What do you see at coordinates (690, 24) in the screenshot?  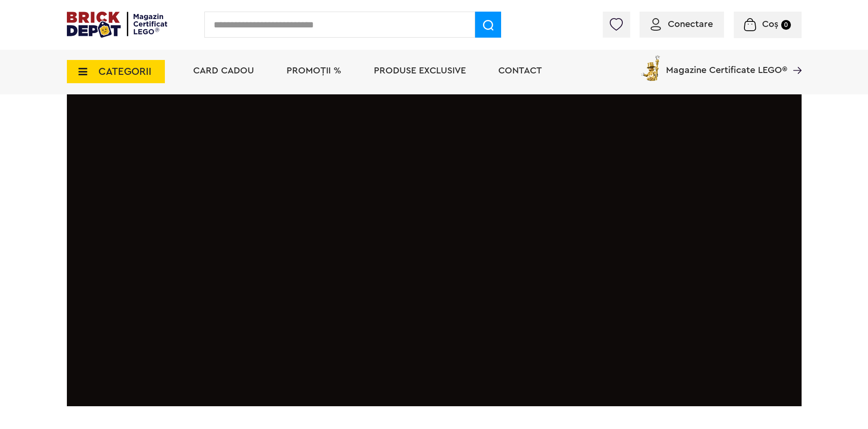 I see `span: Conectare` at bounding box center [690, 24].